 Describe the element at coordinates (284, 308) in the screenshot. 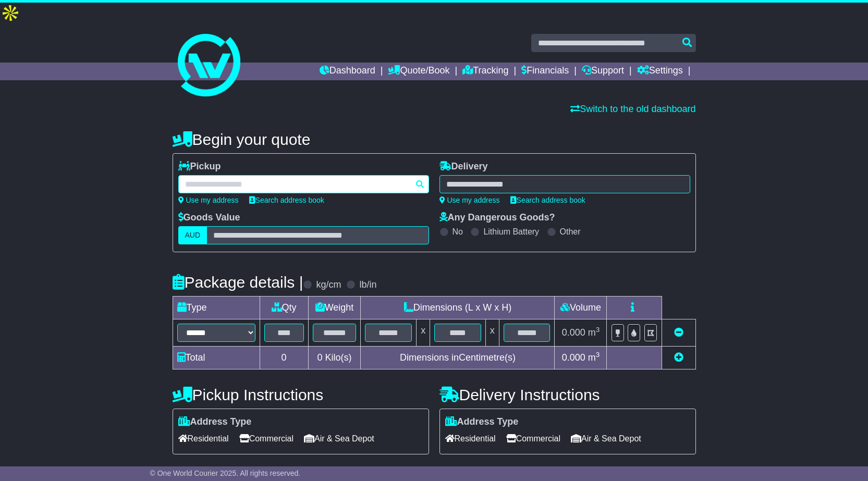

I see `td: Qty` at that location.